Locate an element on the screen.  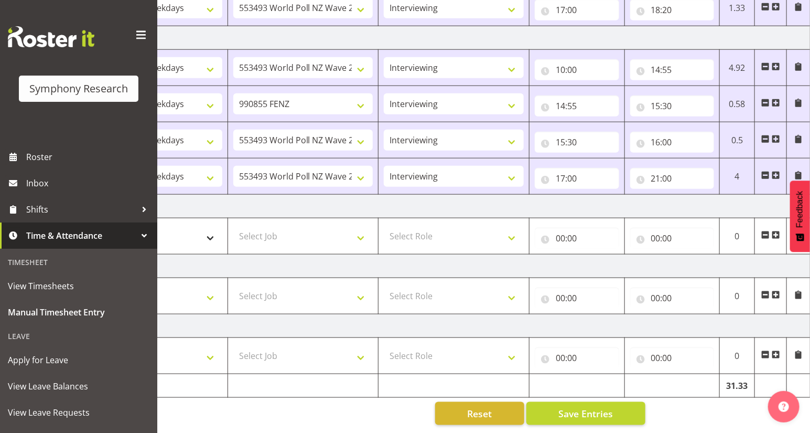
a: View Leave Requests is located at coordinates (79, 412).